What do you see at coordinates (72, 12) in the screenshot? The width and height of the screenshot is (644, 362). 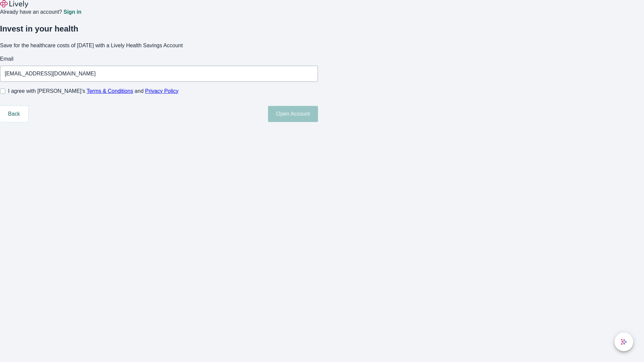 I see `div: Sign in` at bounding box center [72, 12].